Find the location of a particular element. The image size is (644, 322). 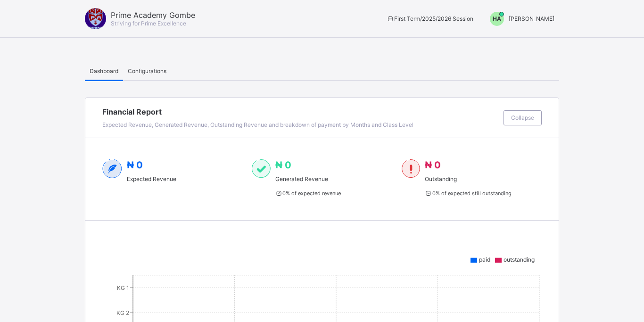

span: Expected Revenue is located at coordinates (151, 179).